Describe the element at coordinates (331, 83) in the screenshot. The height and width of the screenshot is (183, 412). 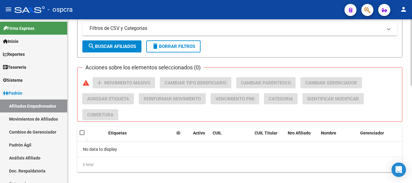
I see `span: Cambiar Gerenciador` at that location.